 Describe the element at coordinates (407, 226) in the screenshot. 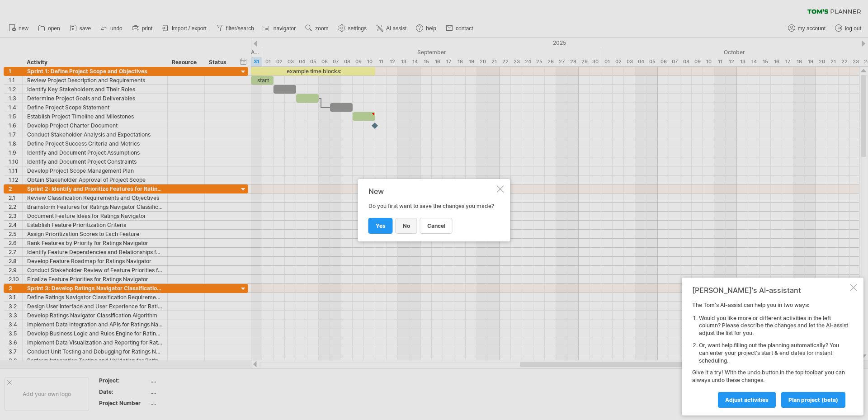

I see `a: no` at that location.